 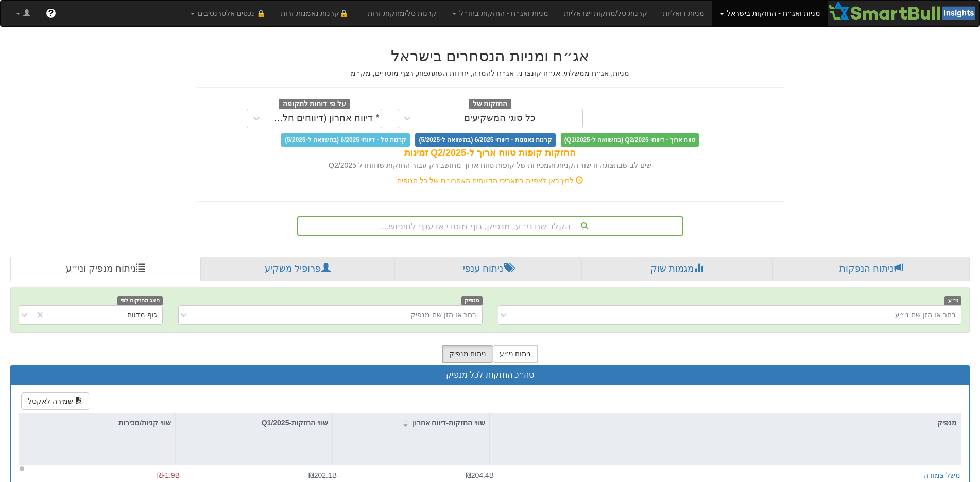 What do you see at coordinates (228, 13) in the screenshot?
I see `a: 🔒 נכסים אלטרנטיבים` at bounding box center [228, 13].